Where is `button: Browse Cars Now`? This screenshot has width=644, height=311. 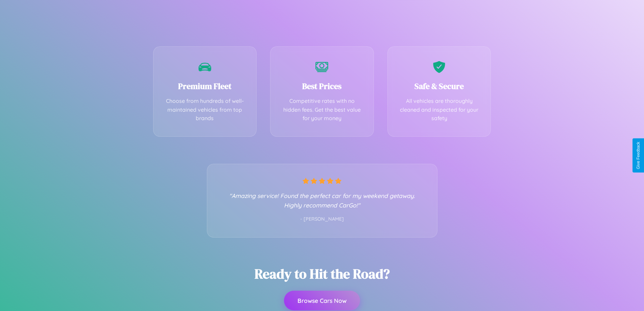 button: Browse Cars Now is located at coordinates (322, 301).